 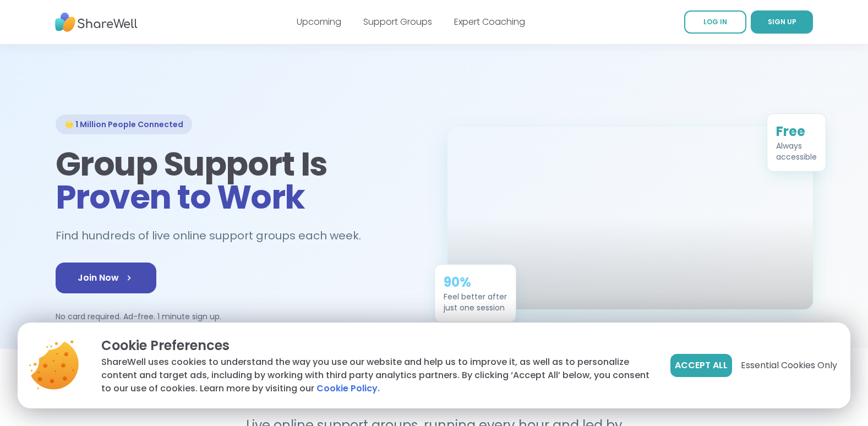 What do you see at coordinates (781, 22) in the screenshot?
I see `a: SIGN UP` at bounding box center [781, 22].